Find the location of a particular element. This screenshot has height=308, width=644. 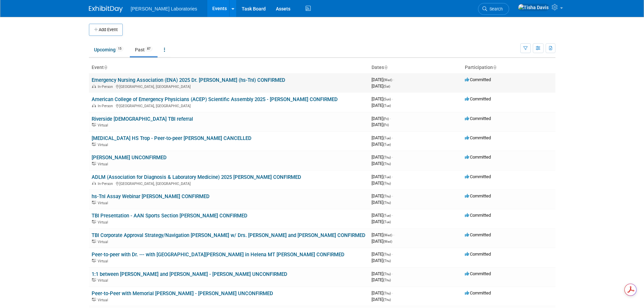

a: Sort by Participation Type is located at coordinates (495, 67).